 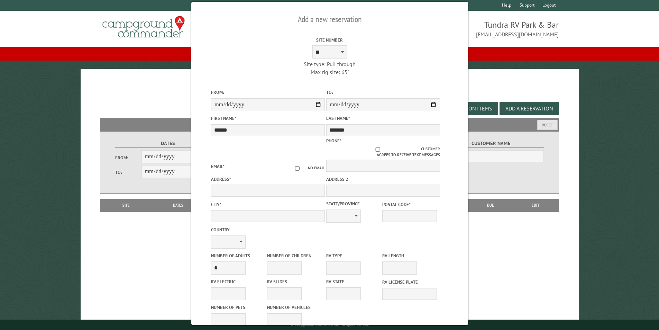 What do you see at coordinates (330, 19) in the screenshot?
I see `h2: Add a new reservation` at bounding box center [330, 19].